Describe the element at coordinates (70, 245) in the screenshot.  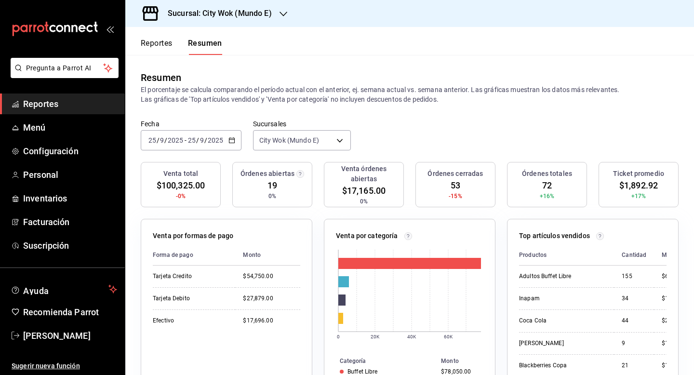
I see `span: Suscripción` at that location.